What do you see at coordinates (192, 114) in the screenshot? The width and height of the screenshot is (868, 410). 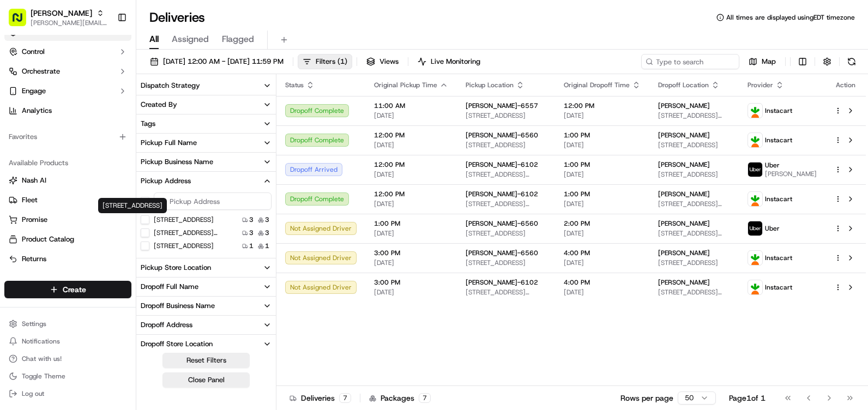 I see `button: Start new chat` at bounding box center [192, 114].